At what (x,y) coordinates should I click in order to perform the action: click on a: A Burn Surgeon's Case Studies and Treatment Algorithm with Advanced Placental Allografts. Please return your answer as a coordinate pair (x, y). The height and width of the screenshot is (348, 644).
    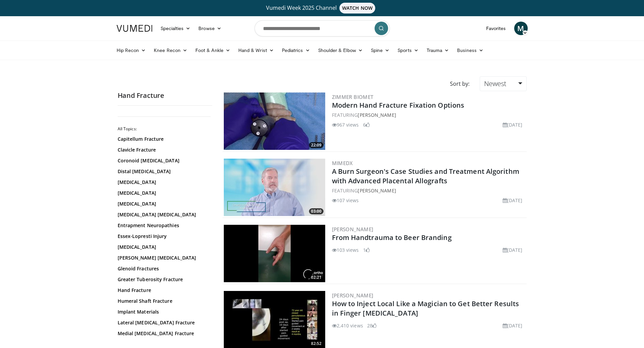
    Looking at the image, I should click on (426, 176).